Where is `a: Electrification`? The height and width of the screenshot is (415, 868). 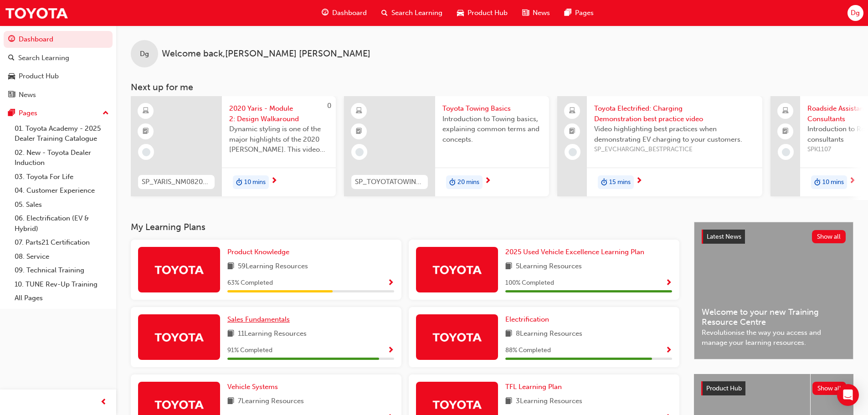
a: Electrification is located at coordinates (529, 320).